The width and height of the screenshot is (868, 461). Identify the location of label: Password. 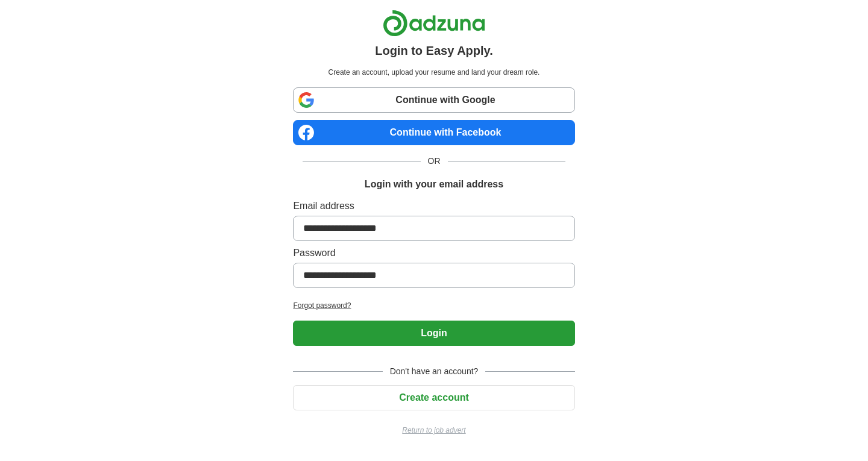
(434, 253).